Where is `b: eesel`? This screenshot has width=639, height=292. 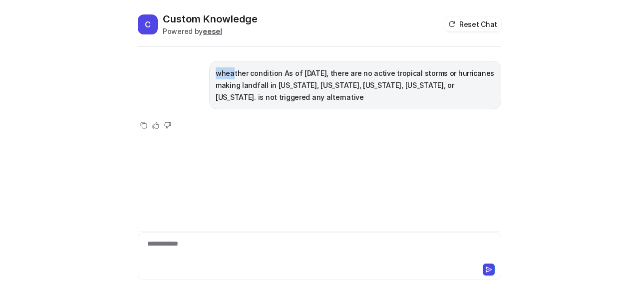 b: eesel is located at coordinates (212, 31).